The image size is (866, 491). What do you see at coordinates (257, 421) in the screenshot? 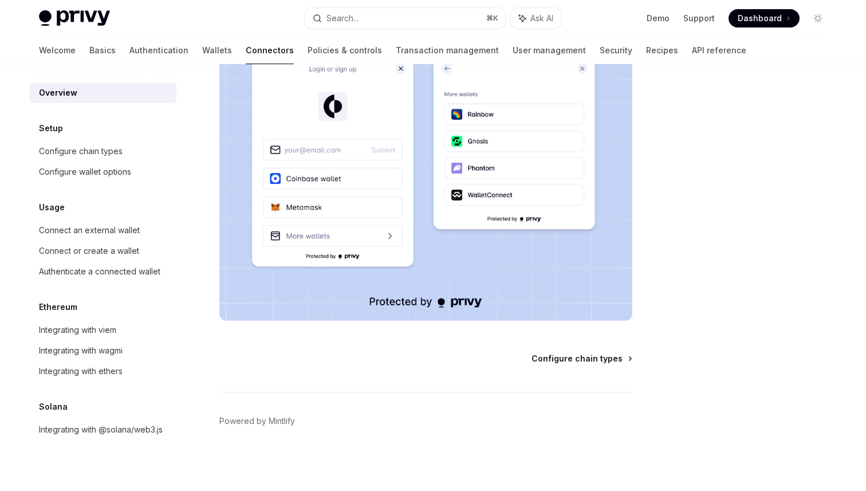
I see `a: Powered by Mintlify` at bounding box center [257, 421].